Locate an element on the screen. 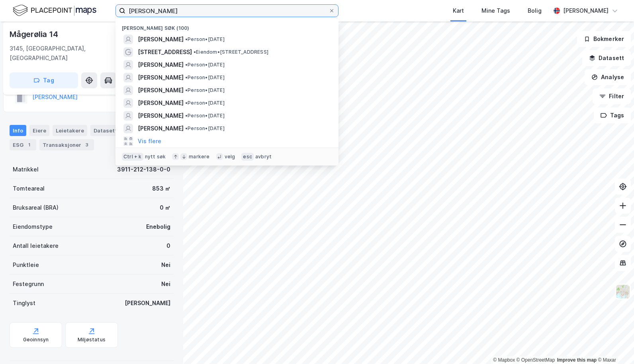  div: Mågerølia 14 is located at coordinates (34, 34).